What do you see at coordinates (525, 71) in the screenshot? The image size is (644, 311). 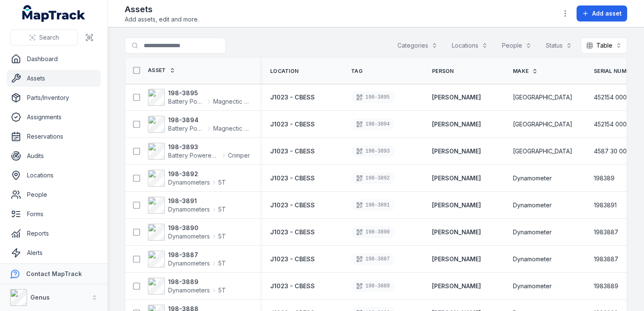 I see `a: Make` at bounding box center [525, 71].